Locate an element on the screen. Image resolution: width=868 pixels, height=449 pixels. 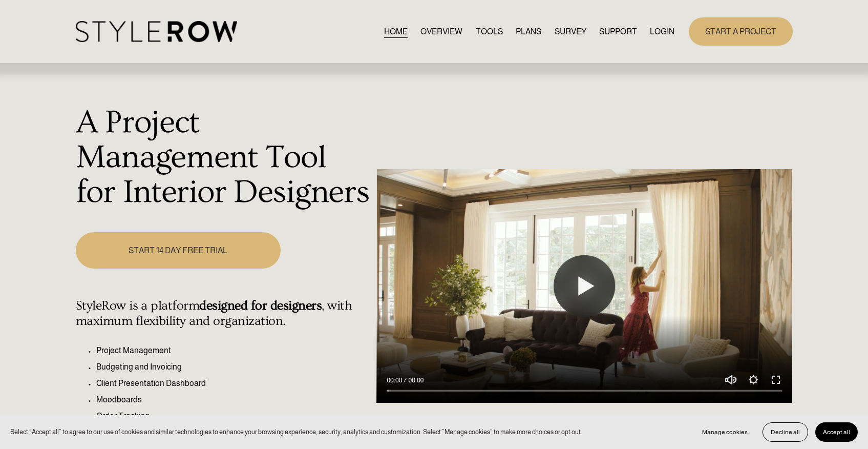
p: Order Tracking is located at coordinates (234, 416).